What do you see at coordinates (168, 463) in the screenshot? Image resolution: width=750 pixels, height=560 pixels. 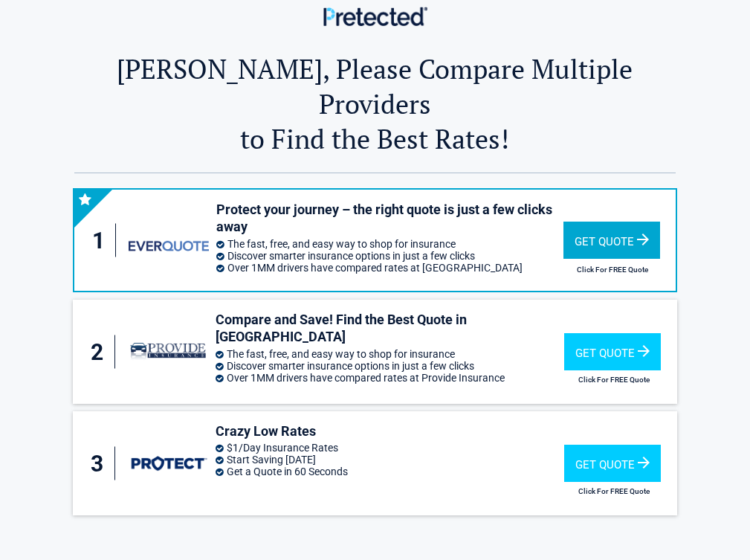 I see `img: protect's logo` at bounding box center [168, 463].